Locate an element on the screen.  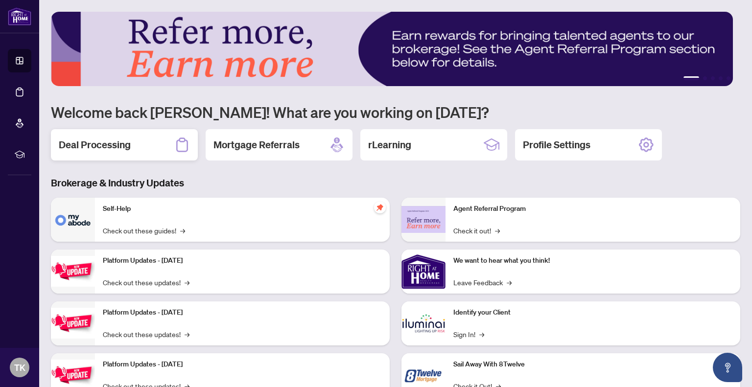
button: 2 is located at coordinates (705, 78).